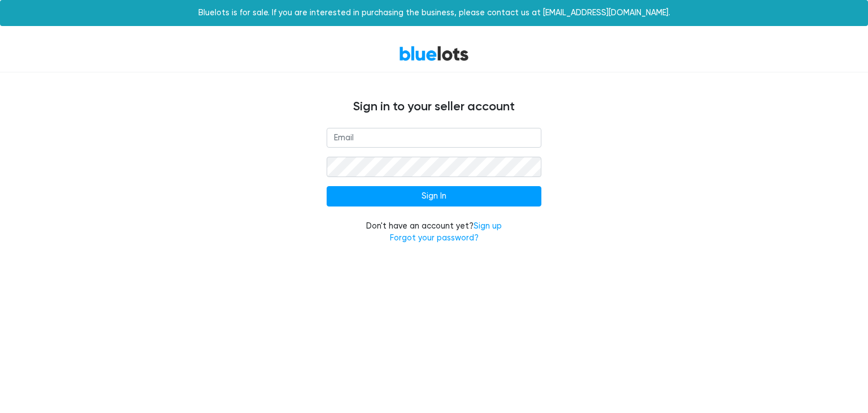  I want to click on h4: Sign in to your seller account, so click(434, 107).